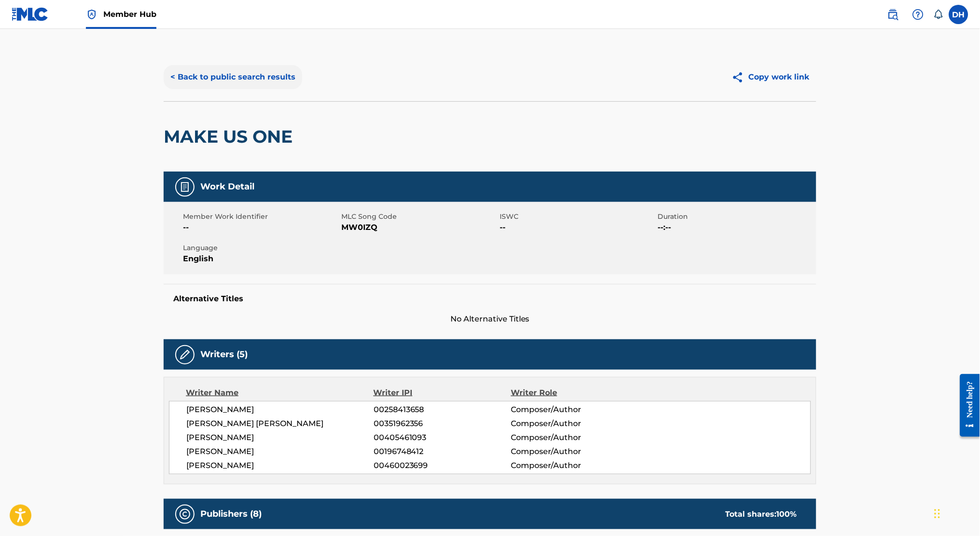 The height and width of the screenshot is (536, 980). I want to click on img: Work Detail, so click(185, 187).